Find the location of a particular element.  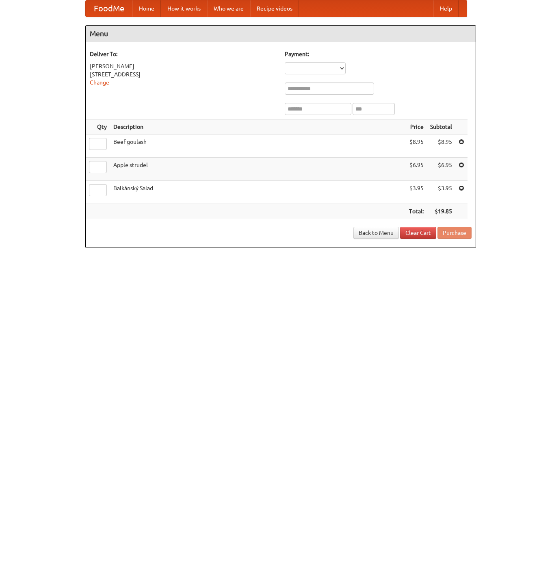

a: FoodMe is located at coordinates (109, 9).